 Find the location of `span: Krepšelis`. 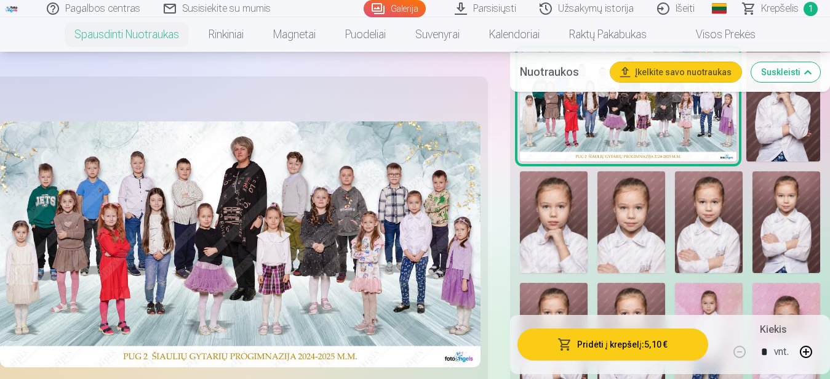

span: Krepšelis is located at coordinates (780, 9).